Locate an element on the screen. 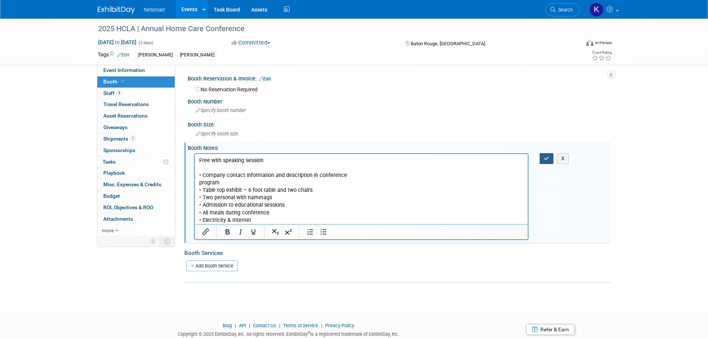  span: Search is located at coordinates (564, 10).